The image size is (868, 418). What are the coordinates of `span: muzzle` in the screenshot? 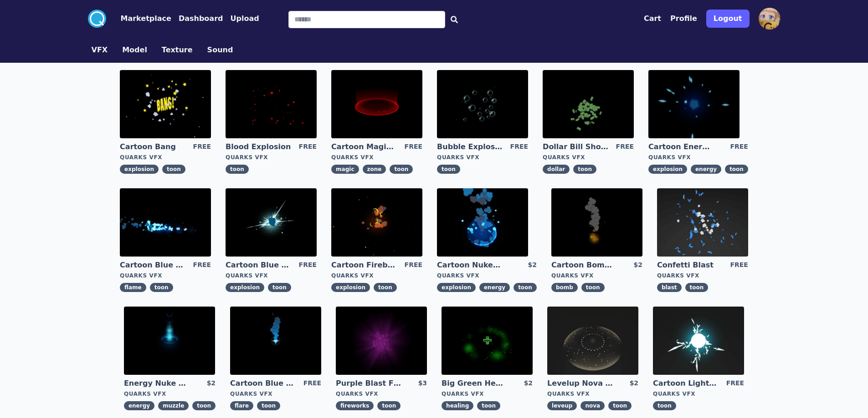 It's located at (173, 406).